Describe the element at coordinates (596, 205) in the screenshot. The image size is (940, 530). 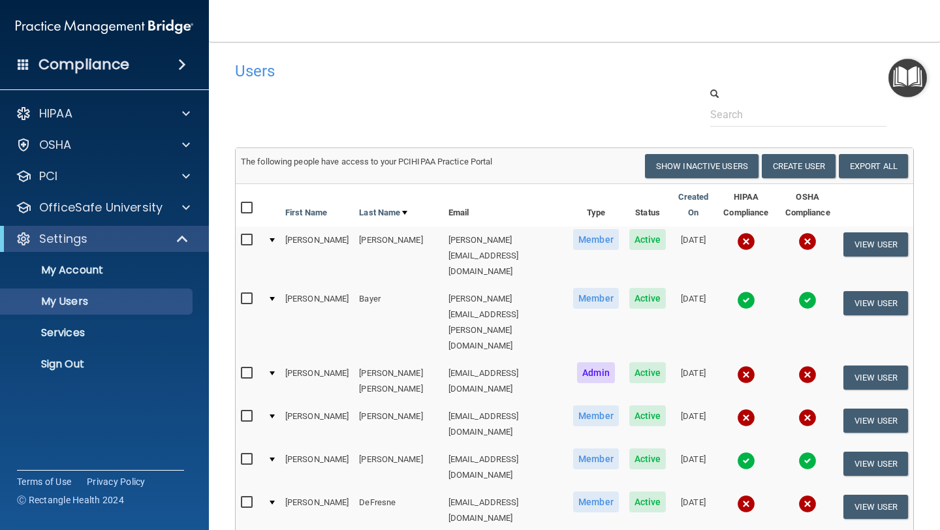
I see `th: Type` at that location.